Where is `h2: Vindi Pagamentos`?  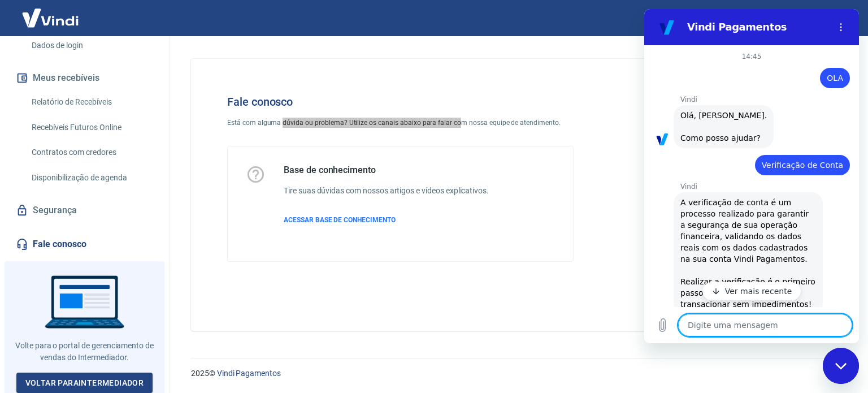
h2: Vindi Pagamentos is located at coordinates (112, 18).